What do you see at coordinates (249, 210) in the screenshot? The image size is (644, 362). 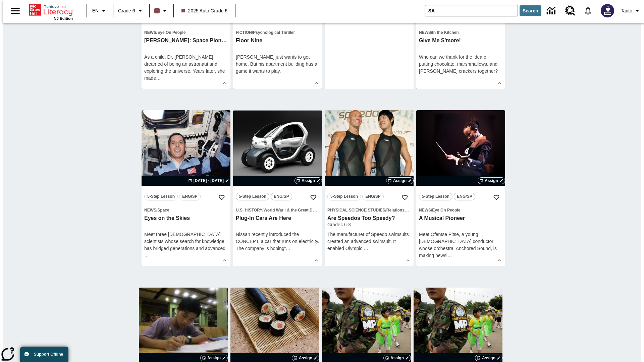 I see `span: U.S. History` at bounding box center [249, 210].